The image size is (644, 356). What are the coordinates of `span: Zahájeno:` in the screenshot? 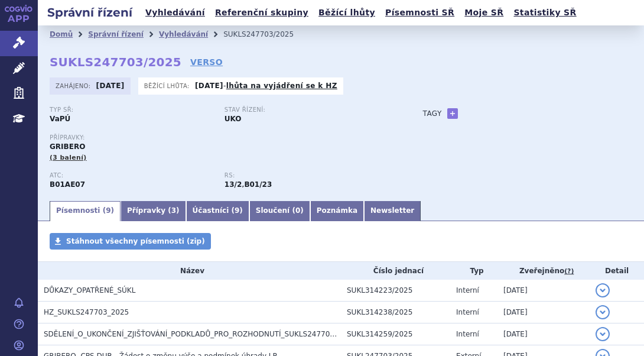 It's located at (74, 86).